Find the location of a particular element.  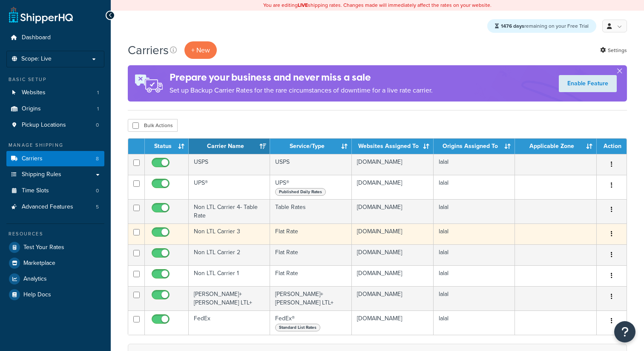

div: Basic Setup is located at coordinates (55, 80).